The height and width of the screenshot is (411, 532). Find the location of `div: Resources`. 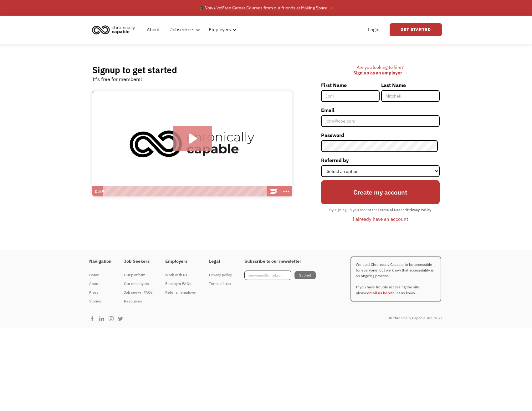

div: Resources is located at coordinates (139, 301).